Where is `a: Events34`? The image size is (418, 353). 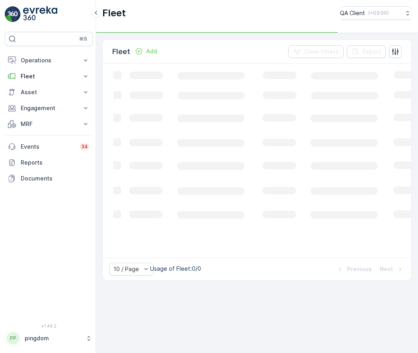 a: Events34 is located at coordinates (49, 147).